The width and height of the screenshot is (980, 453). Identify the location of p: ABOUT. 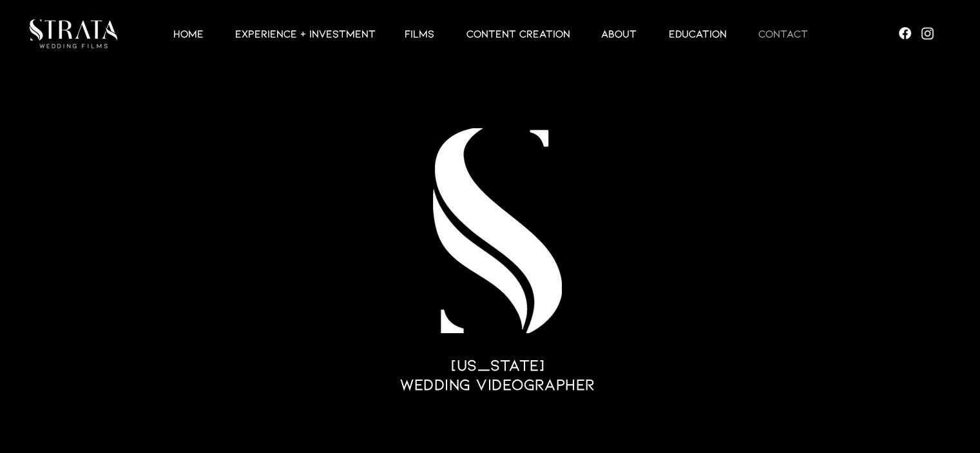
(618, 33).